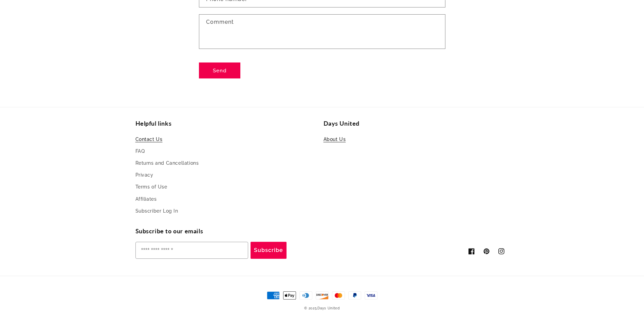 The image size is (644, 324). I want to click on h2: Days United, so click(416, 123).